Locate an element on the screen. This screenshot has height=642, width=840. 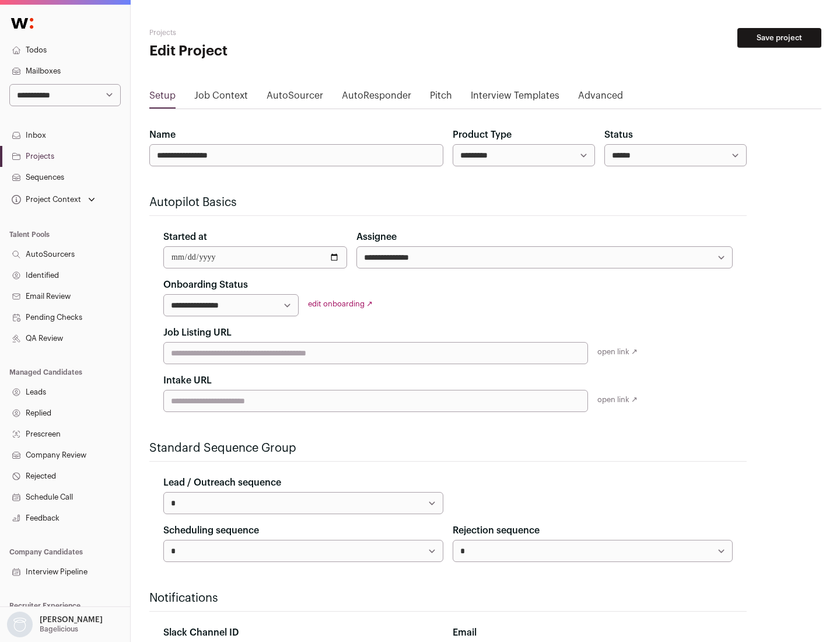
h2: Notifications is located at coordinates (448, 598).